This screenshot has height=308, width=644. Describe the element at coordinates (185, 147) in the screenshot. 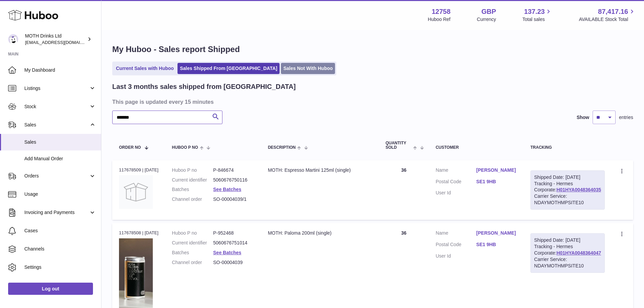

I see `span: Huboo P no` at that location.